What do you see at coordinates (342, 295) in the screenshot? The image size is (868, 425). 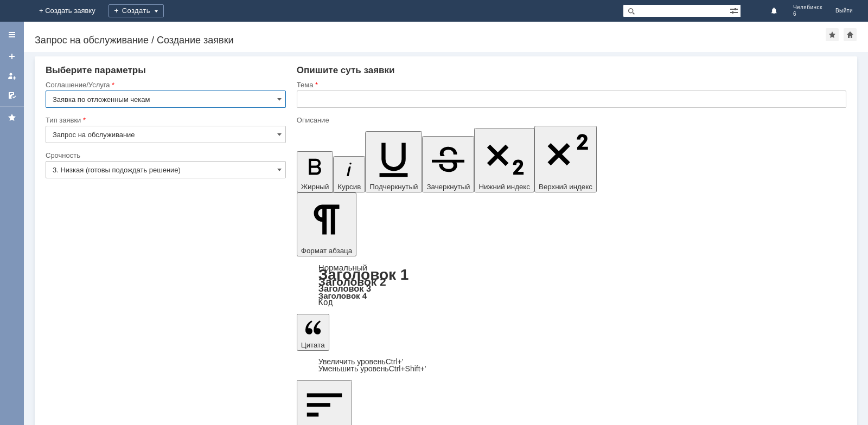 I see `a: Заголовок 4` at bounding box center [342, 295].